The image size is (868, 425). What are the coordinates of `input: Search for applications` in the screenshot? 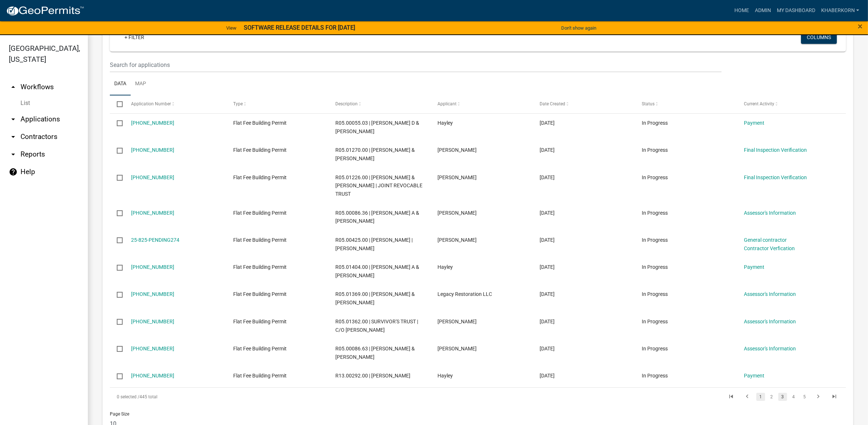 It's located at (415, 65).